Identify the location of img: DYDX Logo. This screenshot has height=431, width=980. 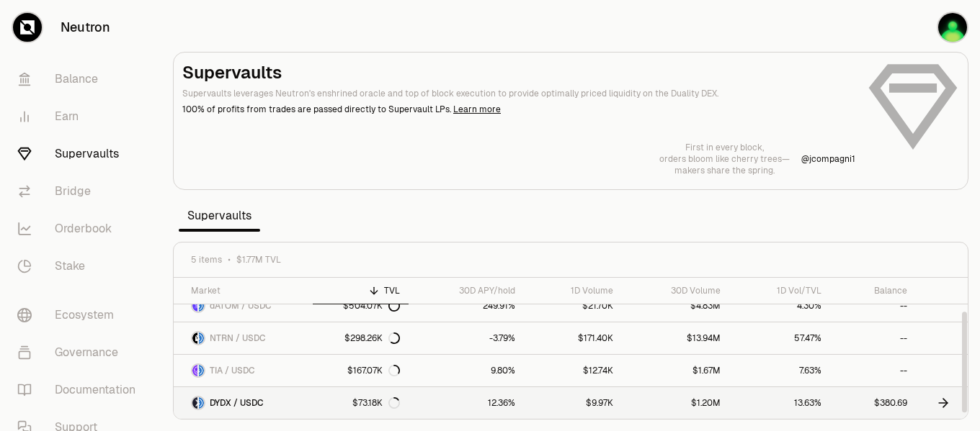
(194, 403).